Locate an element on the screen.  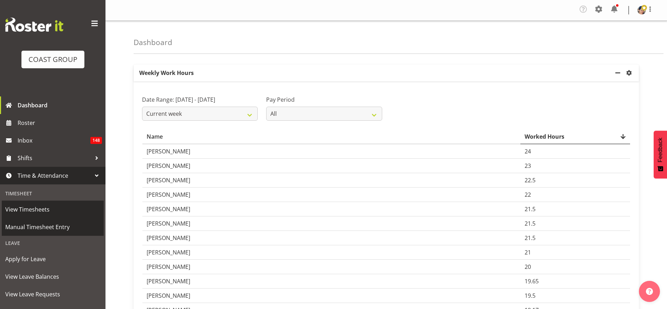
span: Apply for Leave is located at coordinates (53, 259).